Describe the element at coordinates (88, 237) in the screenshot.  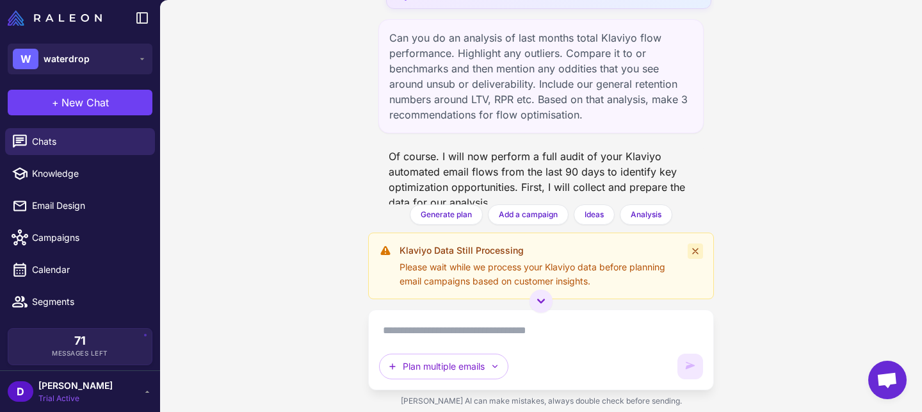
I see `span: Campaigns` at that location.